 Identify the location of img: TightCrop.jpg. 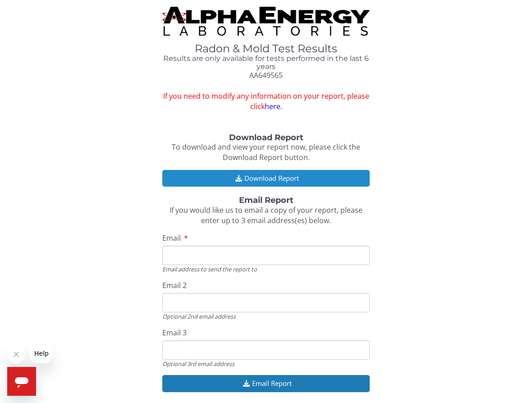
(266, 21).